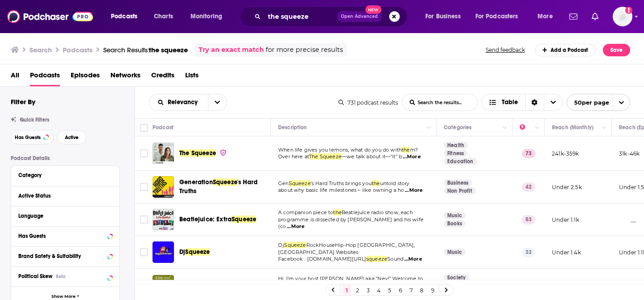  Describe the element at coordinates (164, 219) in the screenshot. I see `a: Beatlejuice: Extra Squeeze` at that location.